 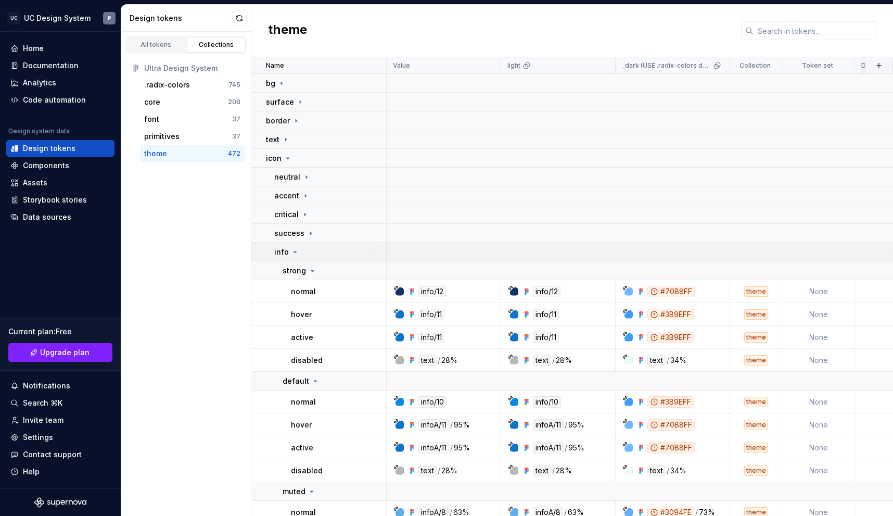 What do you see at coordinates (33, 48) in the screenshot?
I see `div: Home` at bounding box center [33, 48].